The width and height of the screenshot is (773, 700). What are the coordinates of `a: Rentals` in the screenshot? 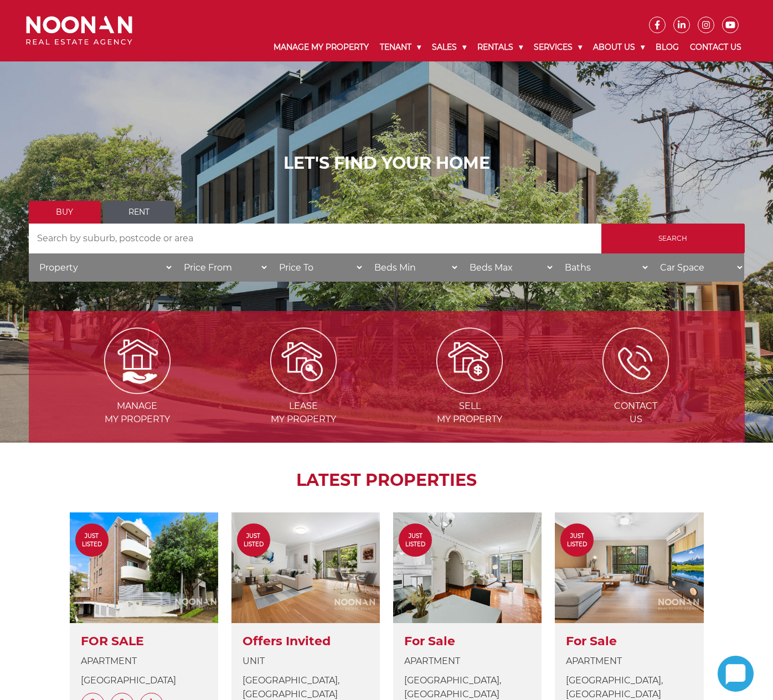 It's located at (500, 47).